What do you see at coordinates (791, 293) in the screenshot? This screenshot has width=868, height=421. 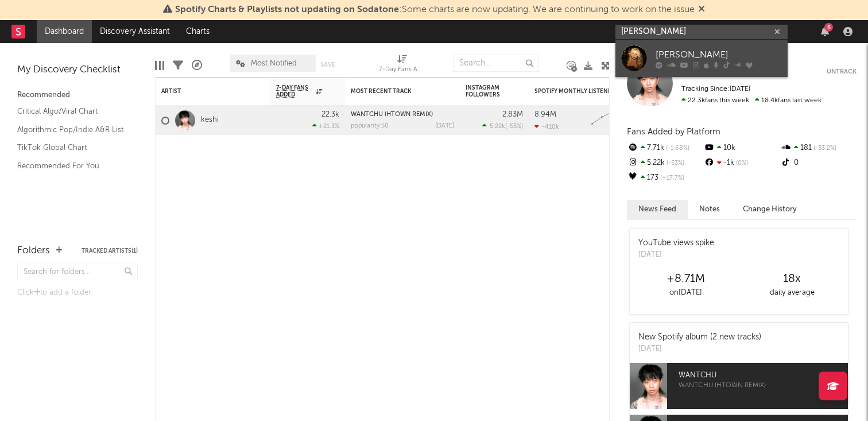 I see `div: daily average` at bounding box center [791, 293].